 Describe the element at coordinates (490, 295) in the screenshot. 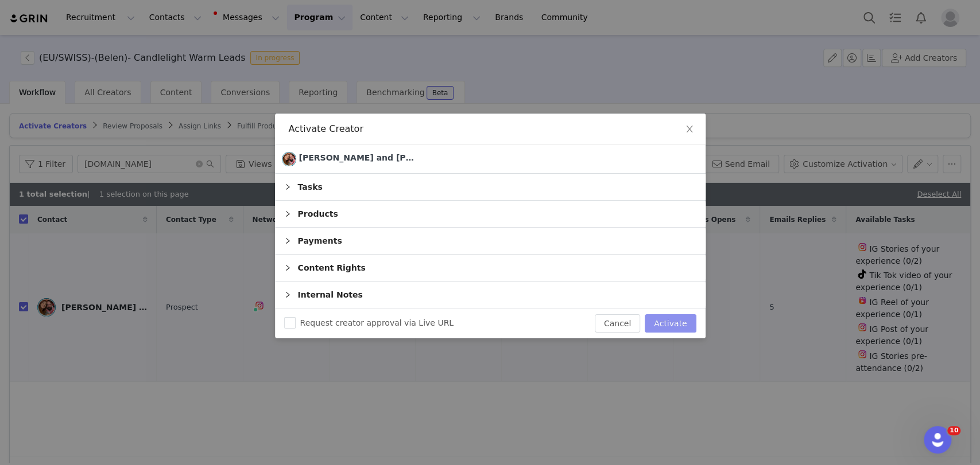

I see `div: icon: rightInternal Notes` at that location.